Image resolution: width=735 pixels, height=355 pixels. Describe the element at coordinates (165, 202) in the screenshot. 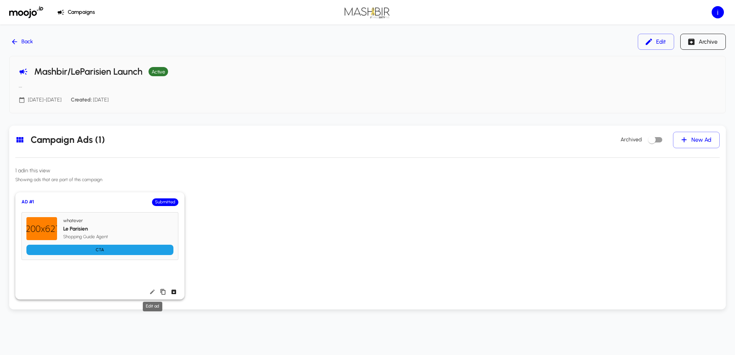

I see `div: Submitted` at that location.